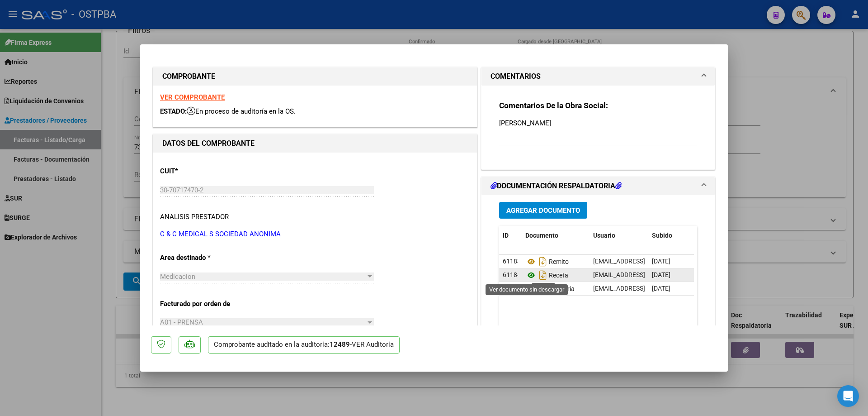  Describe the element at coordinates (598, 77) in the screenshot. I see `mat-expansion-panel-header: COMENTARIOS` at that location.